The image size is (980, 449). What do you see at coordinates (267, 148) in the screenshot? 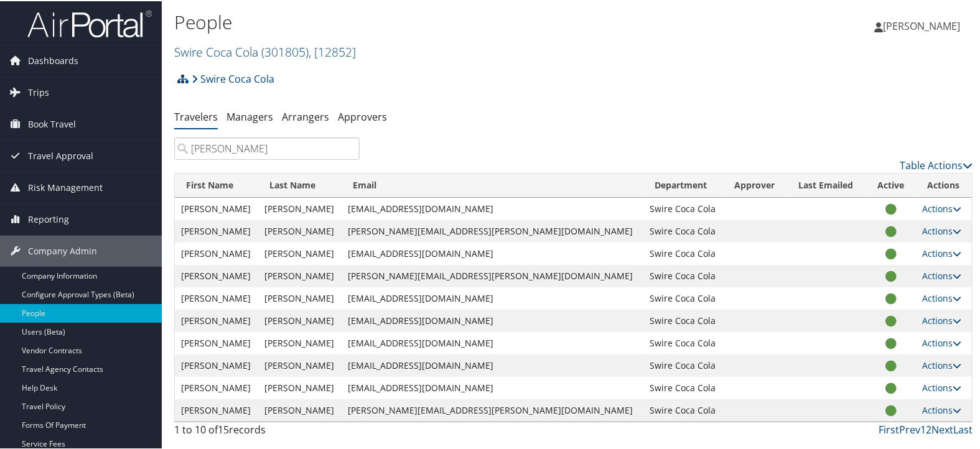
I see `input: Search` at bounding box center [267, 148].